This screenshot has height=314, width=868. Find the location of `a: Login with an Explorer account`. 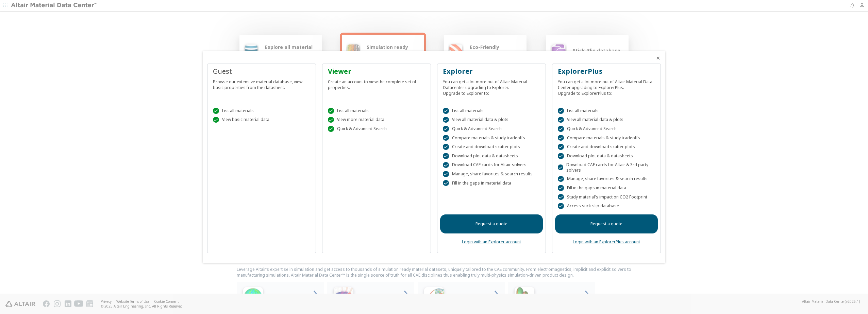

a: Login with an Explorer account is located at coordinates (491, 242).